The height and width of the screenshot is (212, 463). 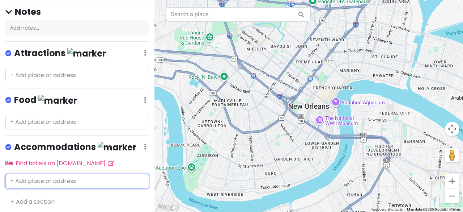 What do you see at coordinates (452, 129) in the screenshot?
I see `button: Map camera controls` at bounding box center [452, 129].